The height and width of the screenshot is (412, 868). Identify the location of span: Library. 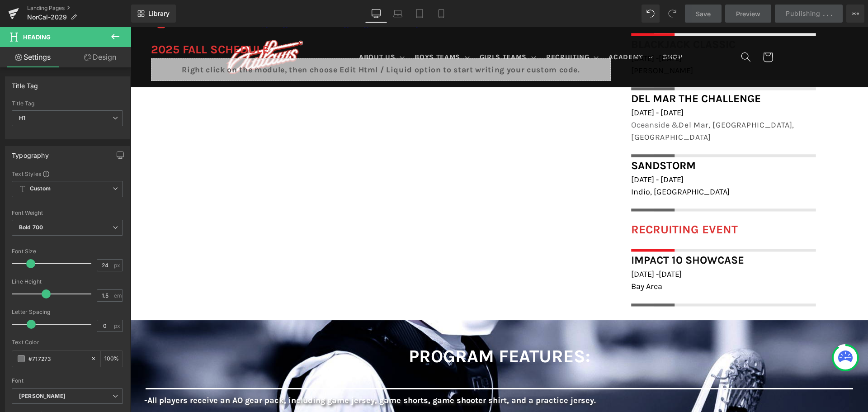
(159, 14).